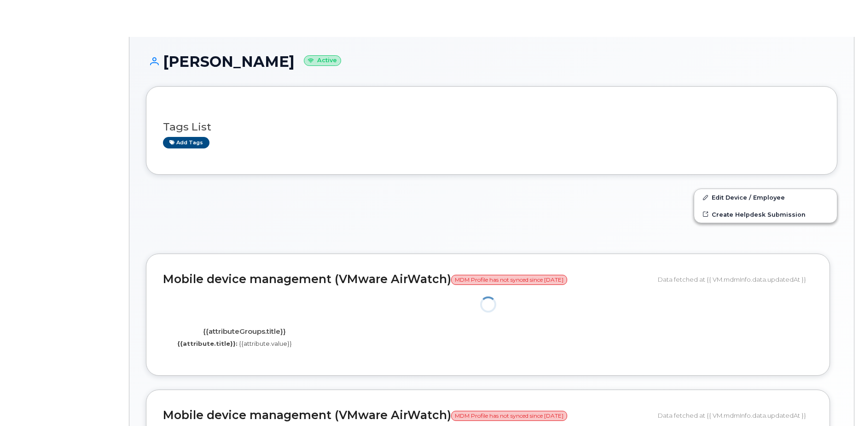  What do you see at coordinates (265, 343) in the screenshot?
I see `span: {{attribute.value}}` at bounding box center [265, 343].